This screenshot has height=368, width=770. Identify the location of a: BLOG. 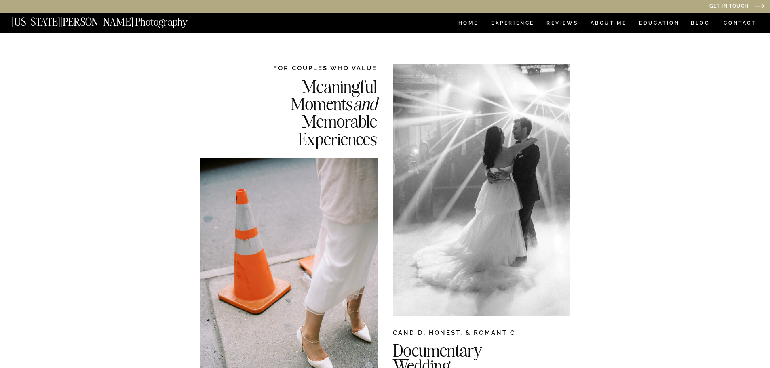
(700, 24).